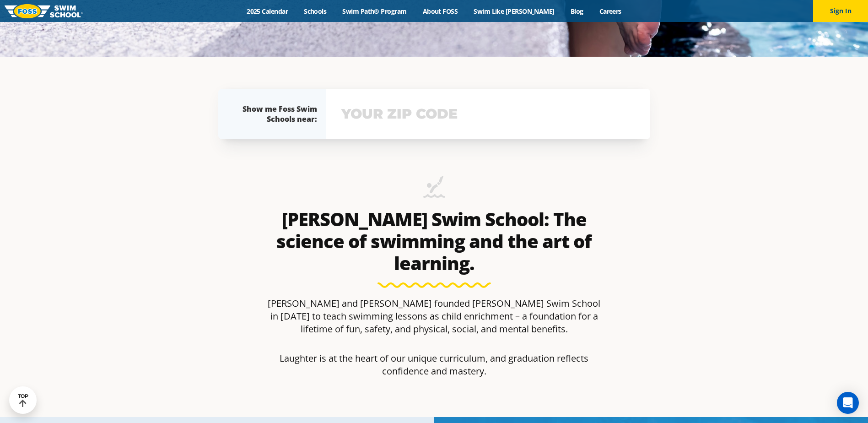 The width and height of the screenshot is (868, 423). Describe the element at coordinates (434, 189) in the screenshot. I see `img: icon-swimming-diving-2.png` at that location.